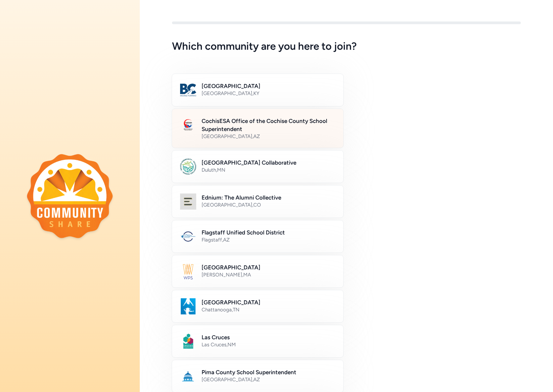  What do you see at coordinates (268, 197) in the screenshot?
I see `h2: Ednium: The Alumni Collective` at bounding box center [268, 197].